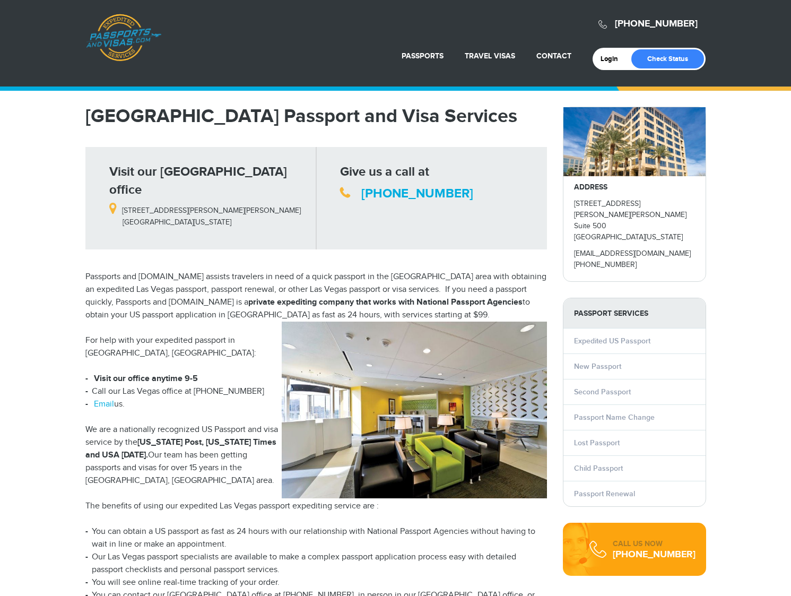  What do you see at coordinates (422, 56) in the screenshot?
I see `a: Passports` at bounding box center [422, 56].